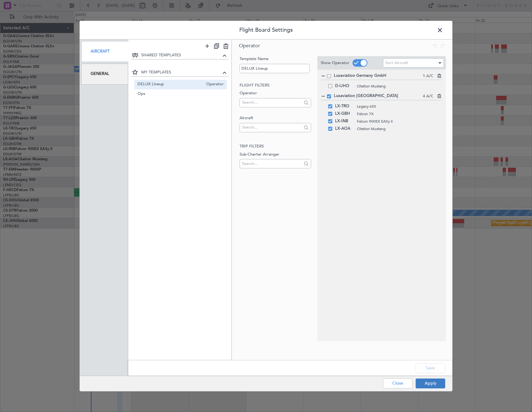  What do you see at coordinates (104, 74) in the screenshot?
I see `div: General` at bounding box center [104, 74].